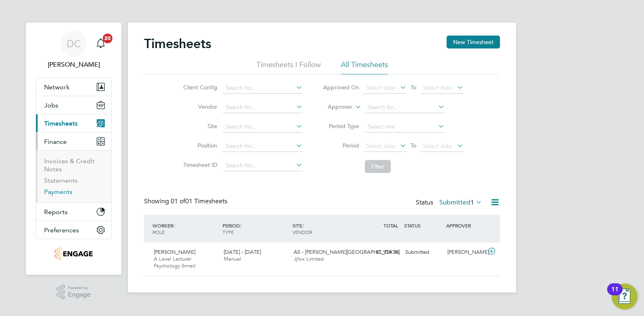  I want to click on img: jjfox-logo-retina.png, so click(73, 254).